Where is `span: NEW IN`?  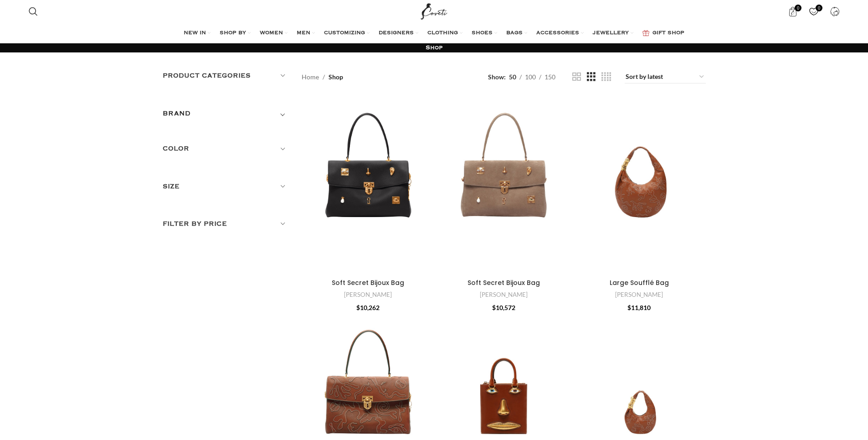
span: NEW IN is located at coordinates (194, 33).